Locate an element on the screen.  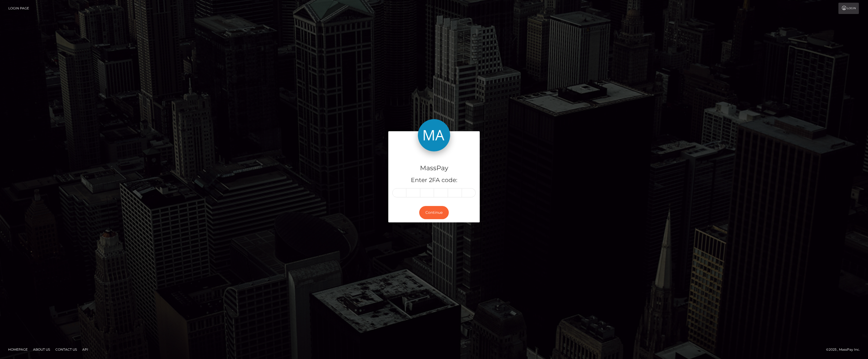
a: Contact Us is located at coordinates (66, 349).